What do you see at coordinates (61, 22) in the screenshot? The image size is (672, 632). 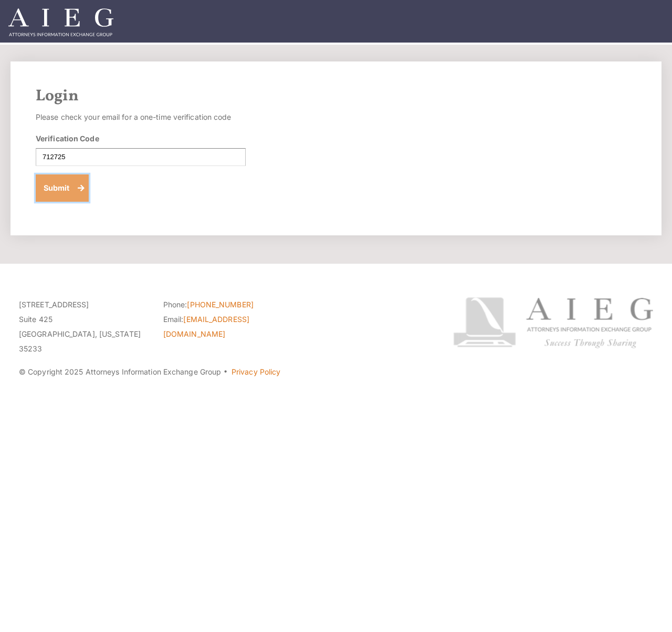 I see `img: Attorneys Information Exchange Group` at bounding box center [61, 22].